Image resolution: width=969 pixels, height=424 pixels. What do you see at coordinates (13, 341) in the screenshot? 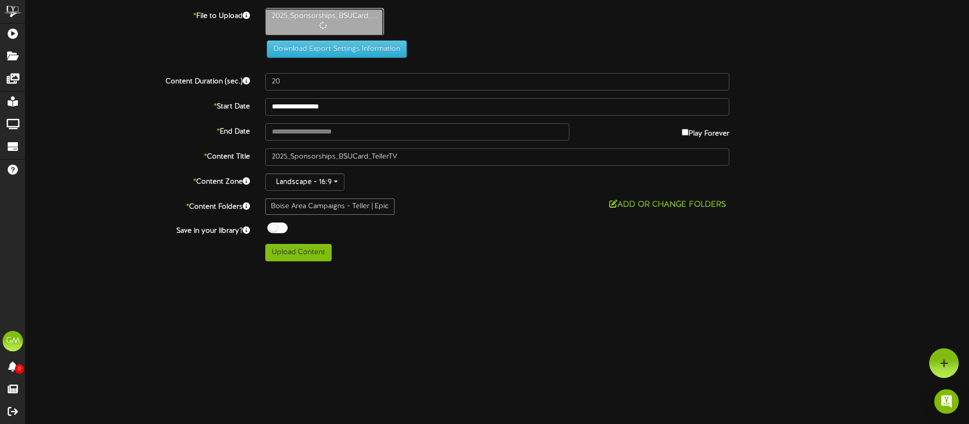
I see `div: GM` at bounding box center [13, 341].